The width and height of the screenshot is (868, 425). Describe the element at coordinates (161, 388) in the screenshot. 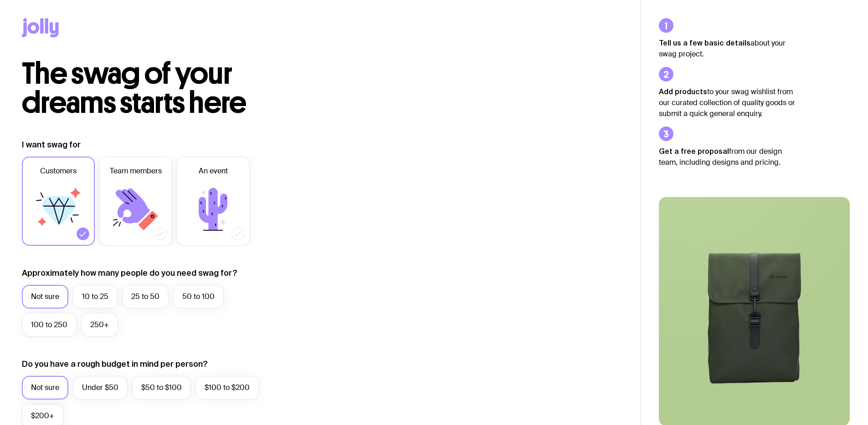

I see `label: $50 to $100` at that location.